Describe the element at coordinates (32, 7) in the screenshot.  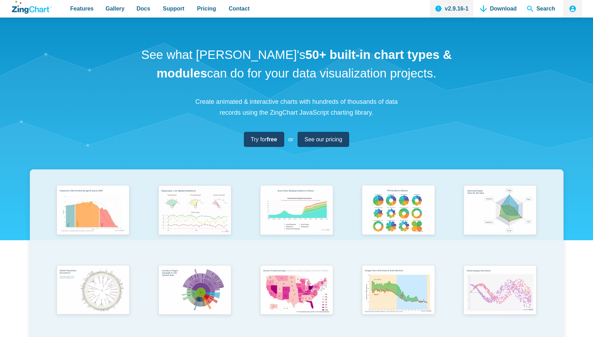
I see `a: ZingChart Logo. Click to return to the homepage` at that location.